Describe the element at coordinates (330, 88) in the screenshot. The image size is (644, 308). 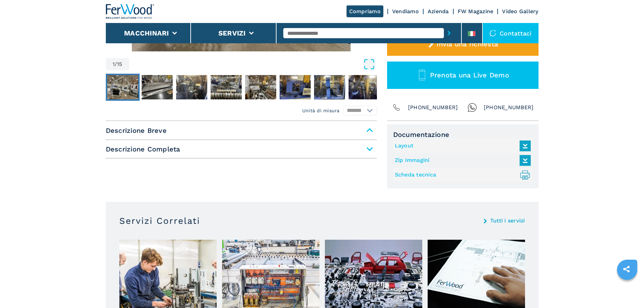
I see `img: c62ee0f388551218044c5a119c8b9cdc` at that location.